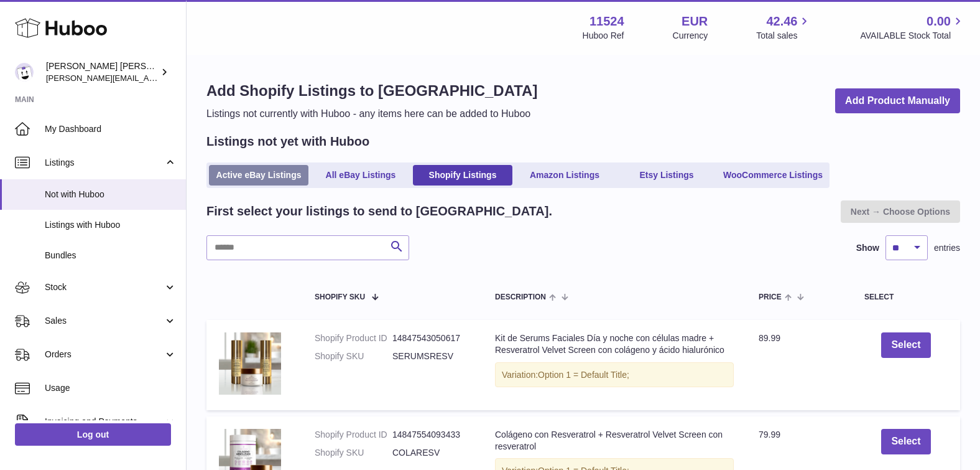  Describe the element at coordinates (104, 162) in the screenshot. I see `span: Listings` at that location.